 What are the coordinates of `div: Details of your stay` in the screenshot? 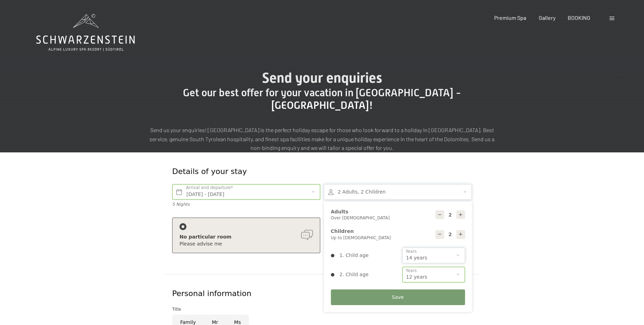 It's located at (297, 171).